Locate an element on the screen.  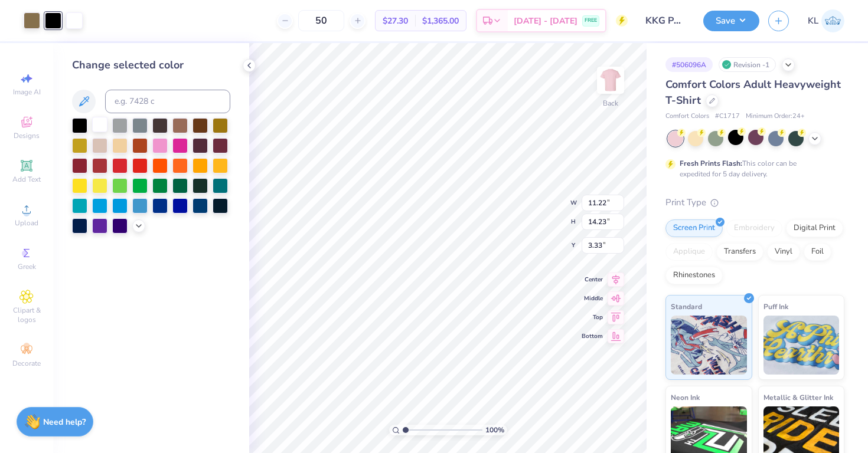
span: $1,365.00 is located at coordinates (441, 21).